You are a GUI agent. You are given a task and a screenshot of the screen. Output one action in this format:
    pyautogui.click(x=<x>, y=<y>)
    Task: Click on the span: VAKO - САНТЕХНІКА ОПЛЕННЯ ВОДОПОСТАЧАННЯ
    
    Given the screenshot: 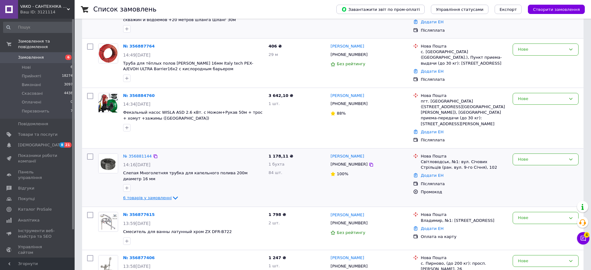 What is the action you would take?
    pyautogui.click(x=44, y=7)
    